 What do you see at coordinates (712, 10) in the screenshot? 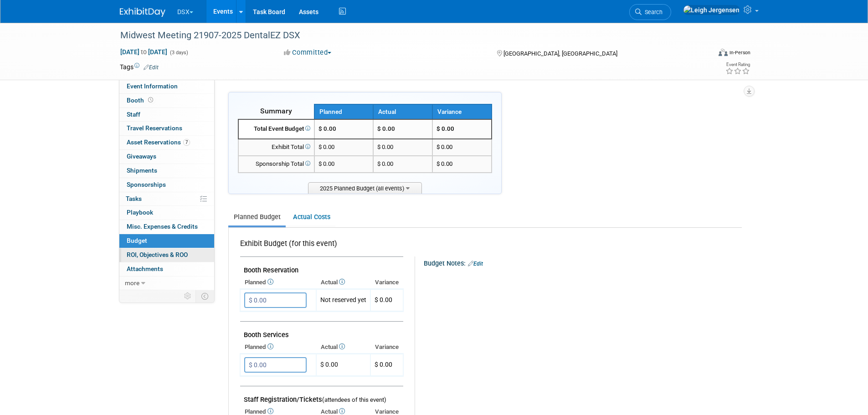
I see `img: Leigh Jergensen` at bounding box center [712, 10].